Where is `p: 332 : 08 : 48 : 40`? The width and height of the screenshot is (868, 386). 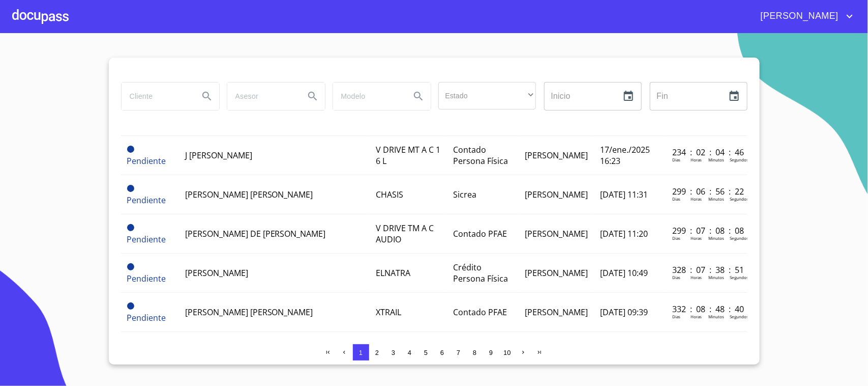
p: 332 : 08 : 48 : 40 is located at coordinates (707, 309).